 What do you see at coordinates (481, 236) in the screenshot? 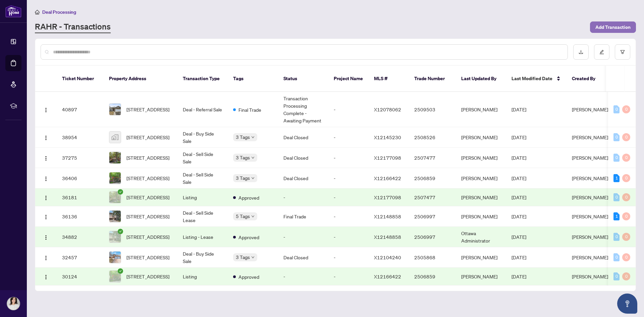
I see `td: Ottawa Administrator` at bounding box center [481, 236].